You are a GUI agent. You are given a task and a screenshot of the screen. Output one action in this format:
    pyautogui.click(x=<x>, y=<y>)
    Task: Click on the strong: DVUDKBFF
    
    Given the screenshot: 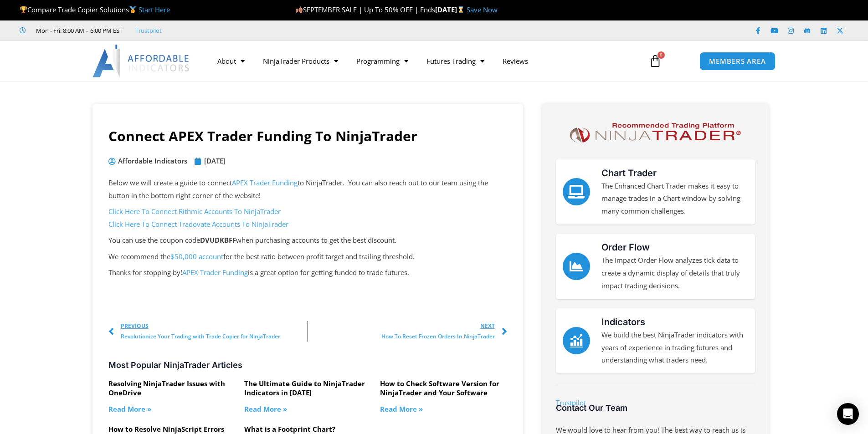 What is the action you would take?
    pyautogui.click(x=218, y=240)
    